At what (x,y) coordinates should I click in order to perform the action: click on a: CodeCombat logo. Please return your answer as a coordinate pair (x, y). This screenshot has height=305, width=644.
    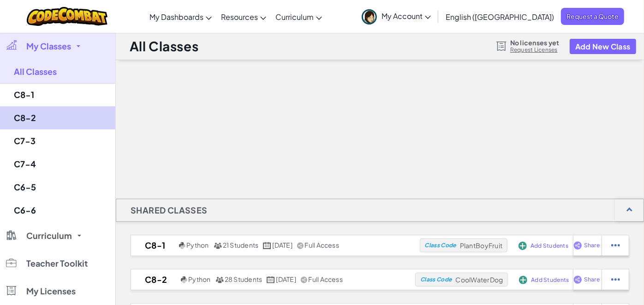
    Looking at the image, I should click on (67, 16).